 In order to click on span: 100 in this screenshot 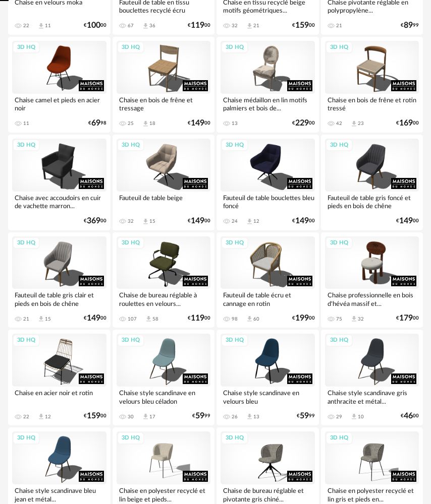, I will do `click(94, 25)`.